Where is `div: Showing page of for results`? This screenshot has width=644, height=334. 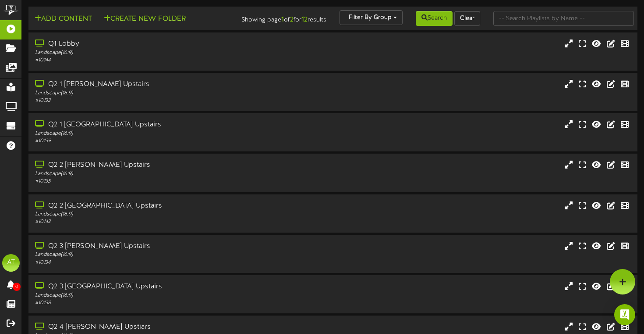
div: Showing page of for results is located at coordinates (282, 18).